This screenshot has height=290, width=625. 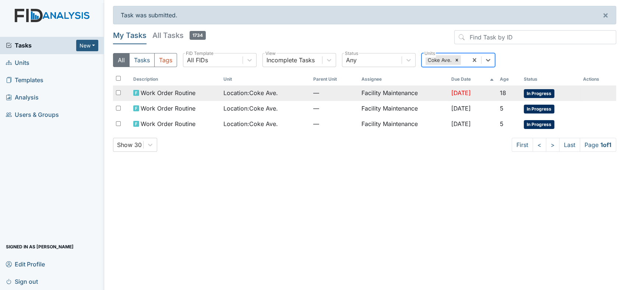 I want to click on nav: task-pagination, so click(x=564, y=145).